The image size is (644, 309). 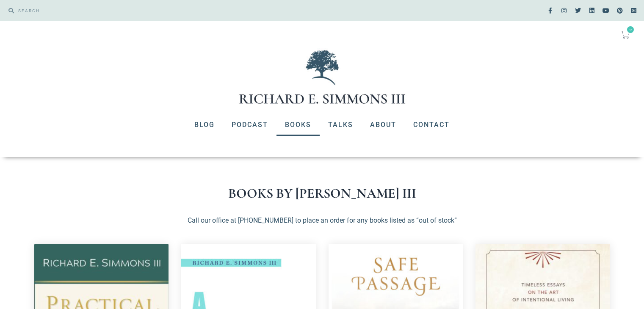 I want to click on a: Blog, so click(x=205, y=125).